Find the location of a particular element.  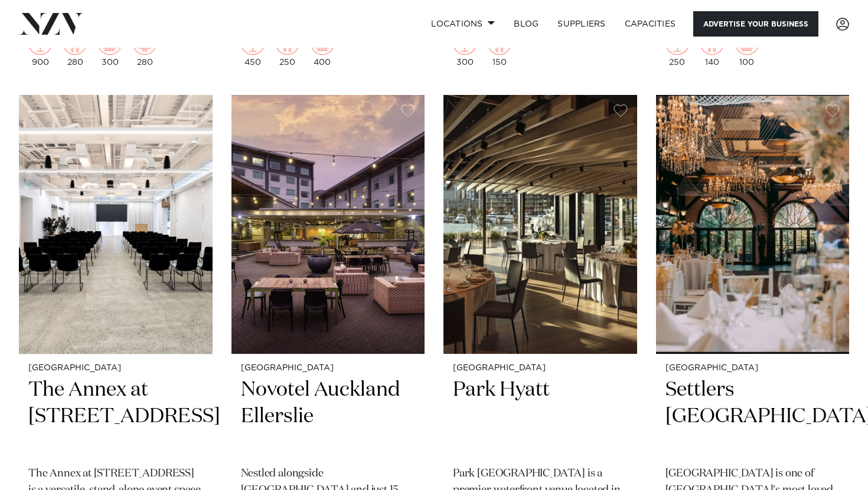

div: 140 is located at coordinates (712, 49).